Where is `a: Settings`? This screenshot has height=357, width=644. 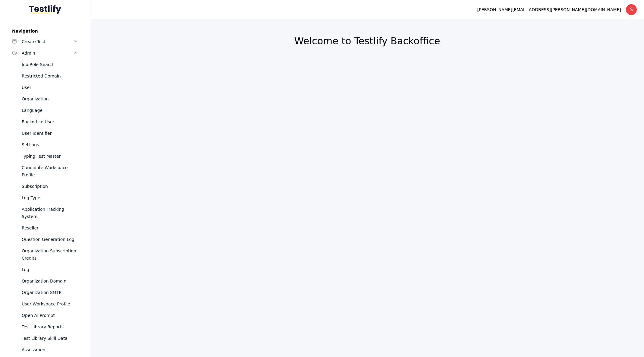
a: Settings is located at coordinates (45, 145).